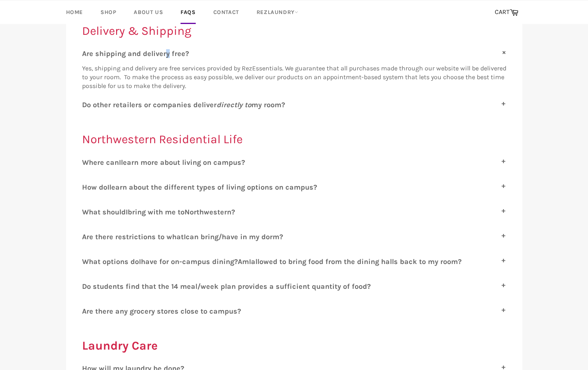 This screenshot has width=588, height=370. I want to click on span: o other retailers or companies deliver my room?, so click(185, 105).